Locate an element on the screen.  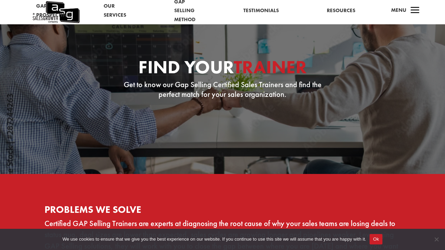
a: Gap Prospecting is located at coordinates (54, 10).